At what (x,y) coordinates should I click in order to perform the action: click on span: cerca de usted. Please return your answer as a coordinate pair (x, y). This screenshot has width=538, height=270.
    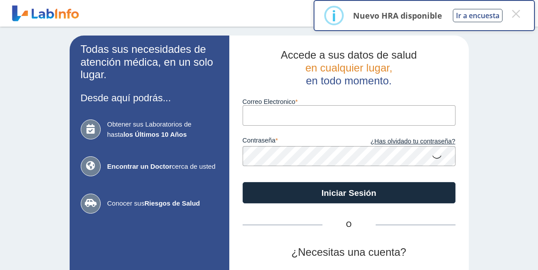
    Looking at the image, I should click on (163, 166).